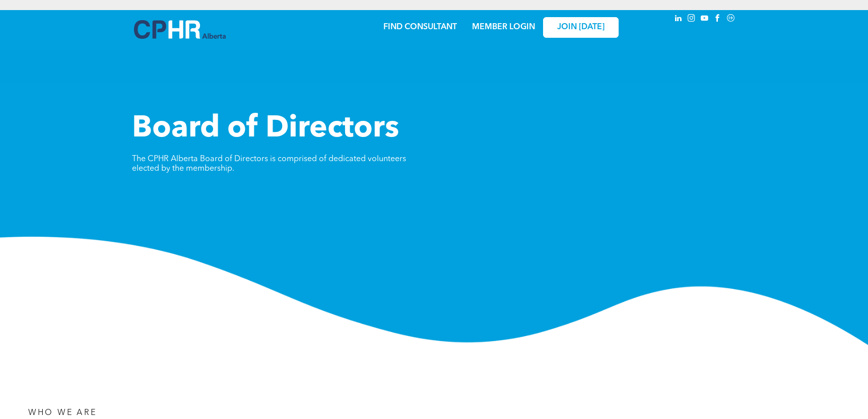  I want to click on span: Board of Directors, so click(266, 129).